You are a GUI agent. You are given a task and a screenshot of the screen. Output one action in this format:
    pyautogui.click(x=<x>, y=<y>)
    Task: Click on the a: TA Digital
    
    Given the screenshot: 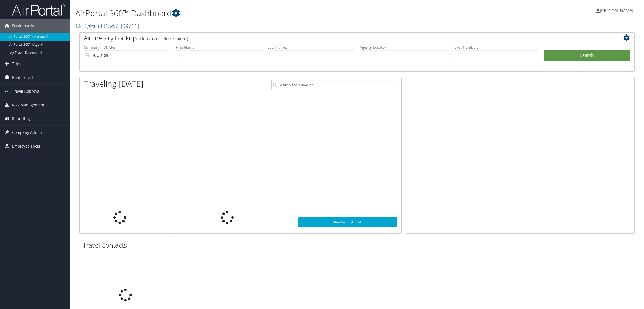 What is the action you would take?
    pyautogui.click(x=107, y=26)
    